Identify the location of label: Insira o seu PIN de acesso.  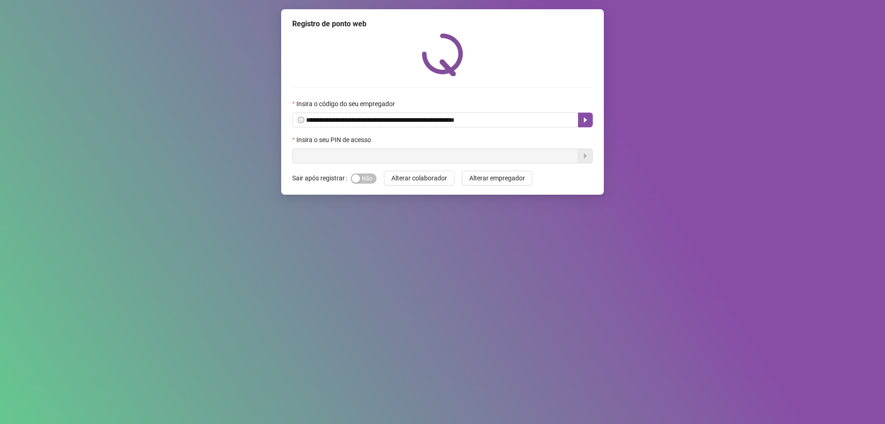
(335, 140).